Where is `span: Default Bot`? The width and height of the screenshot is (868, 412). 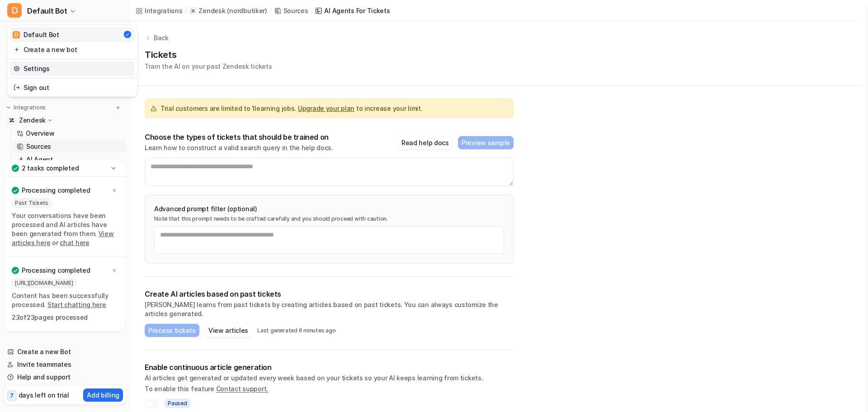
span: Default Bot is located at coordinates (47, 11).